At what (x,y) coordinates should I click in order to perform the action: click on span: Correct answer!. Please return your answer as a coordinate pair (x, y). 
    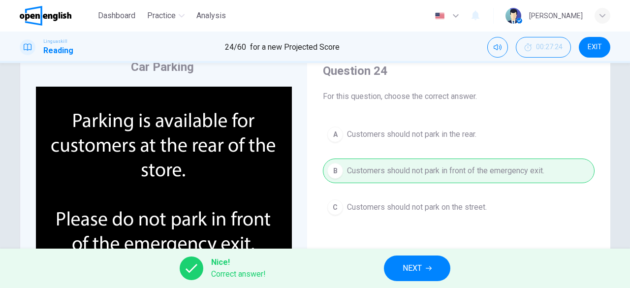
    Looking at the image, I should click on (238, 274).